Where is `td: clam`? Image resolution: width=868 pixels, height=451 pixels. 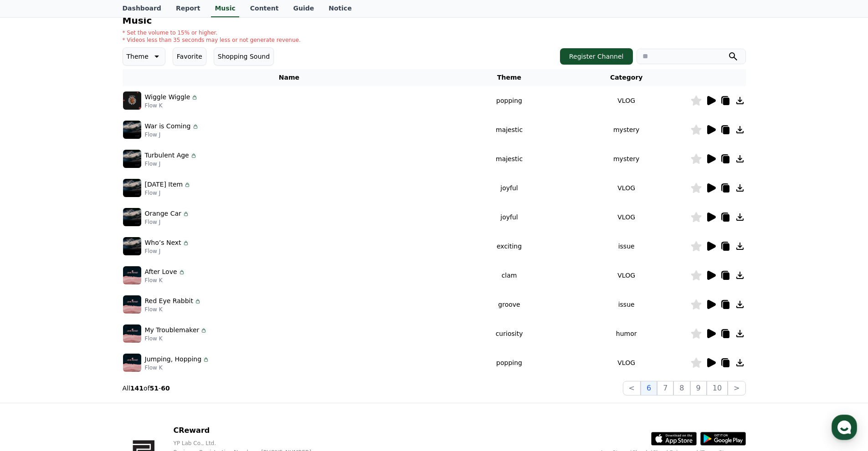 td: clam is located at coordinates (509, 276).